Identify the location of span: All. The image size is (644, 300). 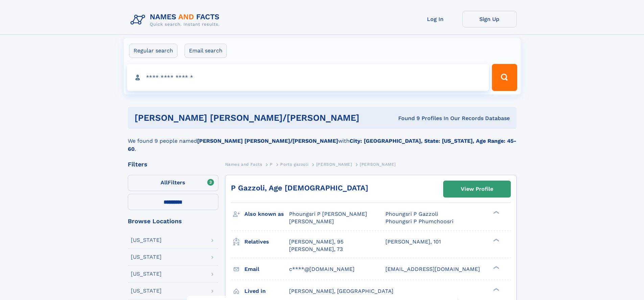
(164, 182).